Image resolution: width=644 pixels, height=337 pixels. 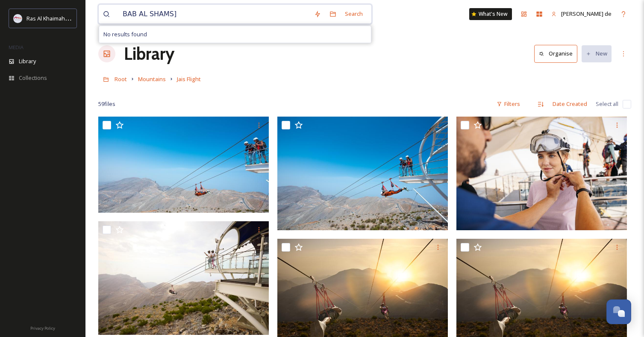 What do you see at coordinates (354, 14) in the screenshot?
I see `div: Search` at bounding box center [354, 14].